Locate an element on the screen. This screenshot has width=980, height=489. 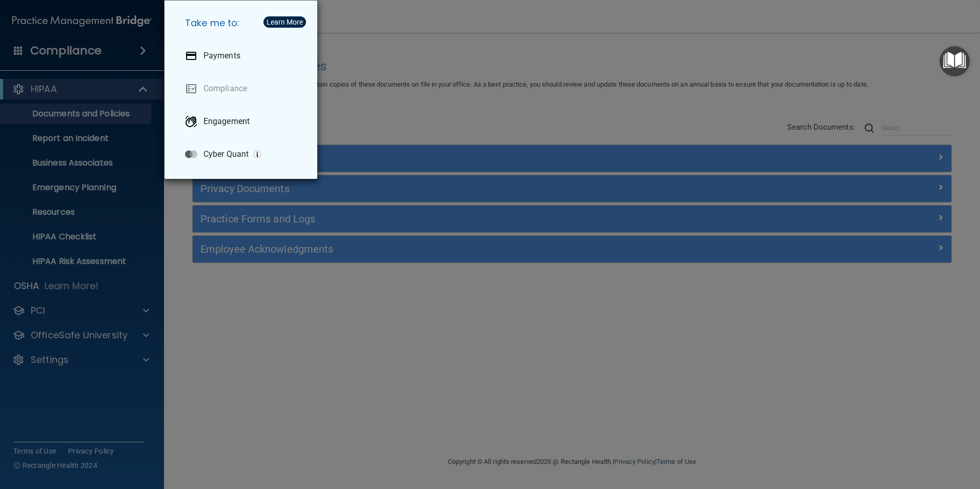
p: Engagement is located at coordinates (226, 122).